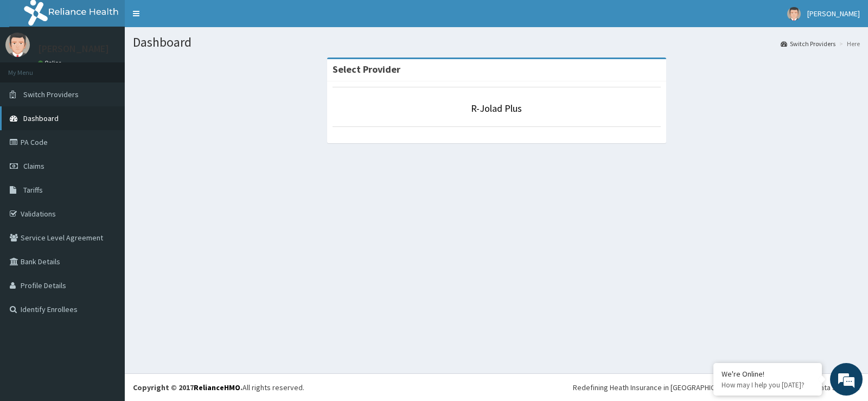 This screenshot has width=868, height=401. Describe the element at coordinates (768, 385) in the screenshot. I see `p: How may I help you today?` at that location.